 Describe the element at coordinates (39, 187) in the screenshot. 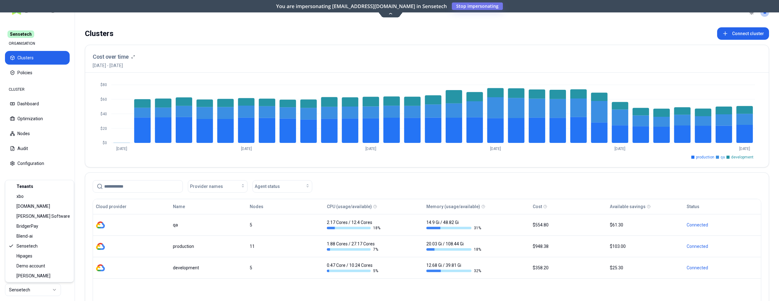

I see `div: Tenants` at that location.